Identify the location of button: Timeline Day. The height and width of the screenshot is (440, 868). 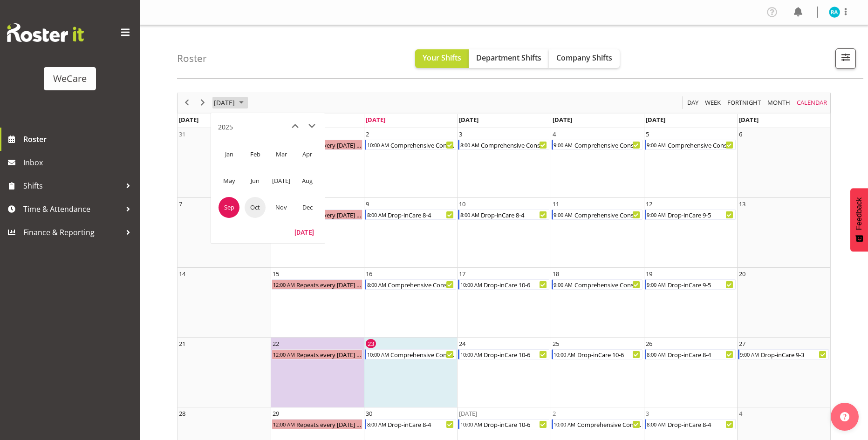
(693, 102).